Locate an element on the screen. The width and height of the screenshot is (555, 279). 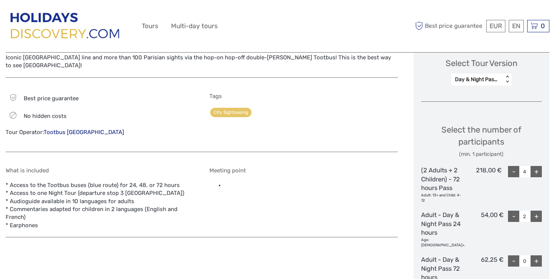
h5: Meeting point is located at coordinates (303, 171).